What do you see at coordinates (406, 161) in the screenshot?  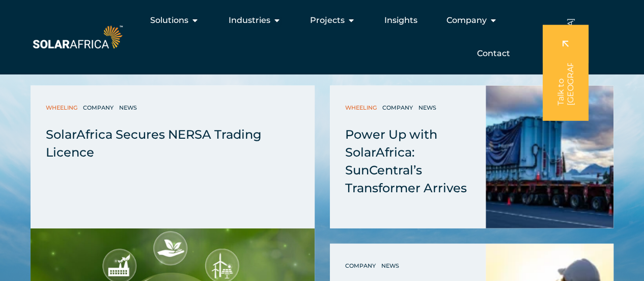 I see `span: Power Up with SolarAfrica: SunCentral’s Transformer Arrives` at bounding box center [406, 161].